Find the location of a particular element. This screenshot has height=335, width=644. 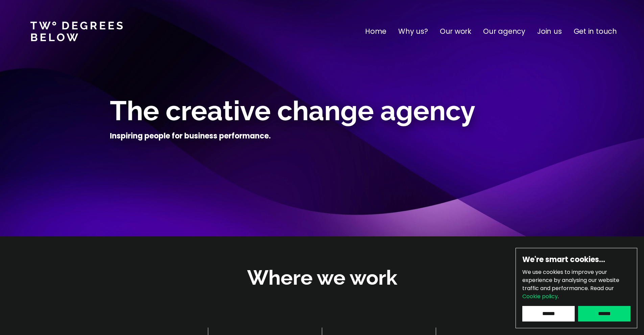

p: Get in touch is located at coordinates (595, 32).